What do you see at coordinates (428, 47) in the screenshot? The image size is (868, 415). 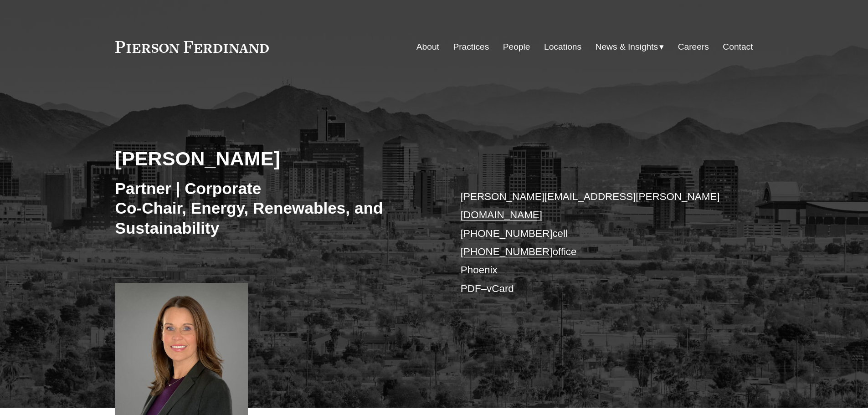 I see `a: About` at bounding box center [428, 47].